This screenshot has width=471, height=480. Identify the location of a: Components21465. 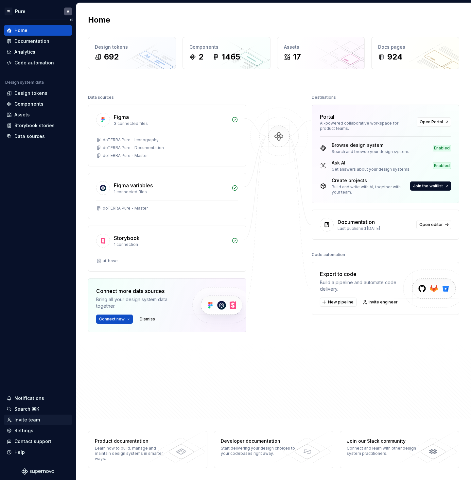
(226, 53).